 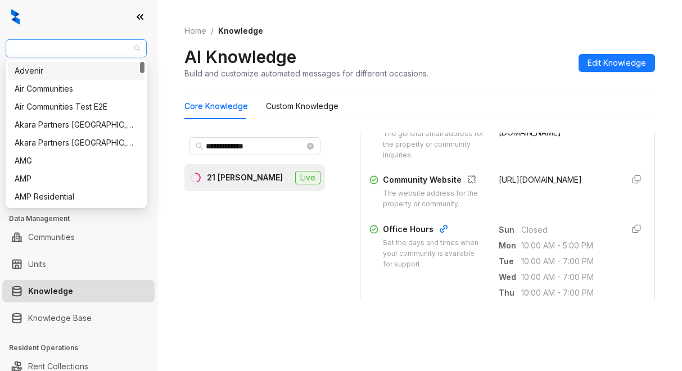 What do you see at coordinates (307, 178) in the screenshot?
I see `span: Live` at bounding box center [307, 178].